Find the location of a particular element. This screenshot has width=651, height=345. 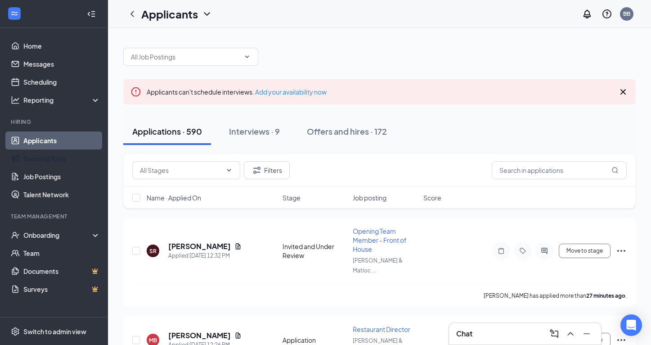

b: 27 minutes ago is located at coordinates (606, 295).